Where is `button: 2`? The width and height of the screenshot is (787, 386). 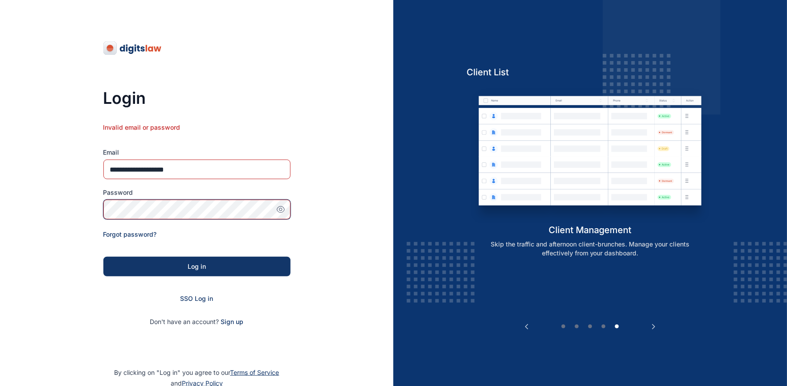
button: 2 is located at coordinates (577, 327).